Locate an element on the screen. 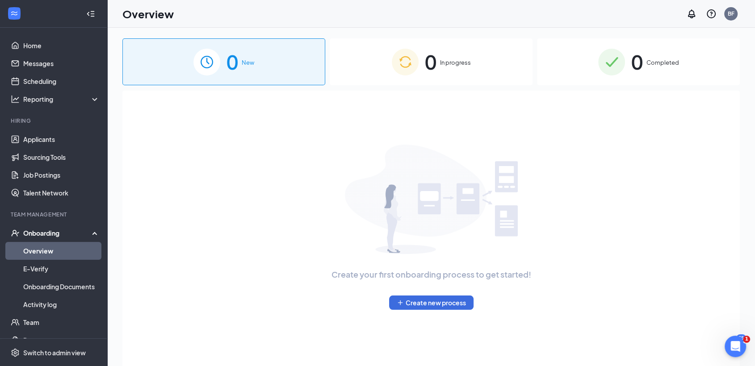  span: Create your first onboarding process to get started! is located at coordinates (431, 275).